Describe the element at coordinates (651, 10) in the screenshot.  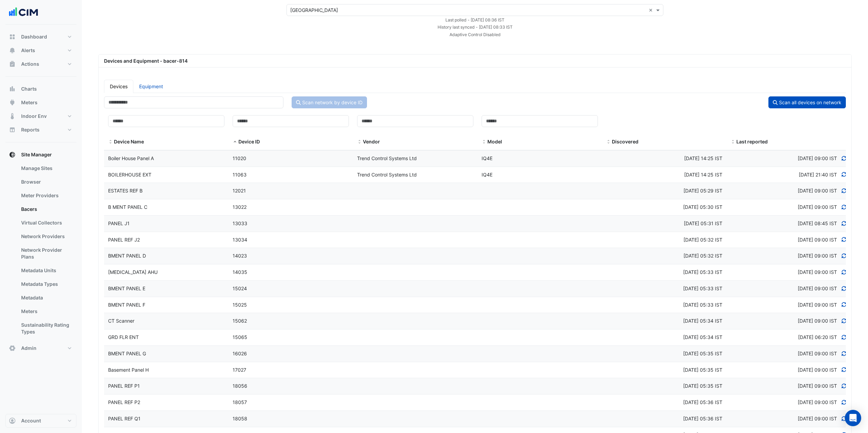
I see `span: Clear` at that location.